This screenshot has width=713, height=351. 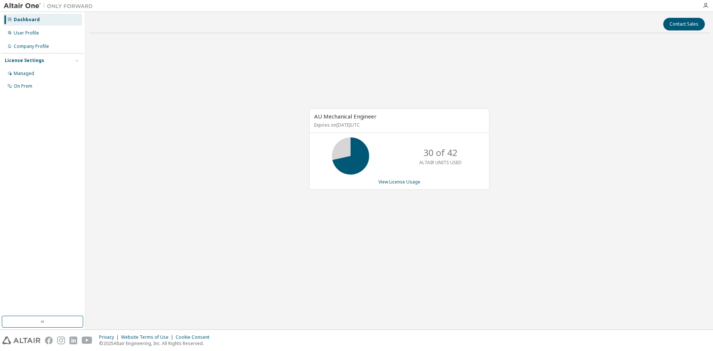 I want to click on div: Company Profile, so click(x=31, y=46).